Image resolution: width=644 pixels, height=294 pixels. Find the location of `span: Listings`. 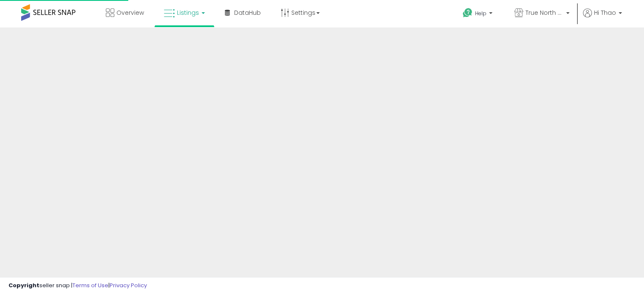

span: Listings is located at coordinates (188, 13).